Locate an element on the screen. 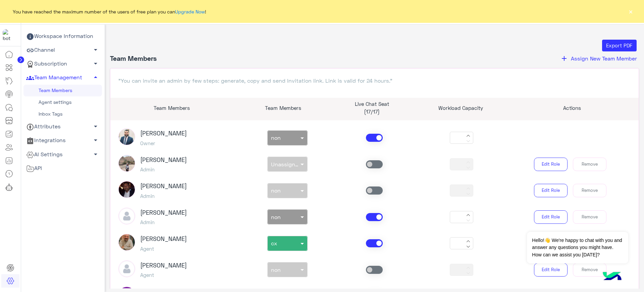 This screenshot has width=644, height=292. p: Actions is located at coordinates (572, 108).